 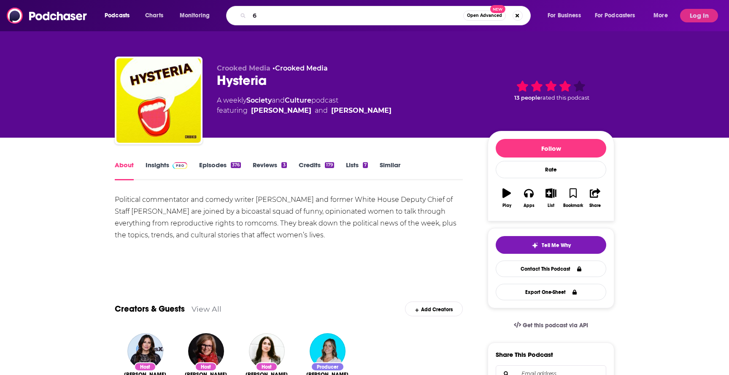 What do you see at coordinates (551, 245) in the screenshot?
I see `button: tell me why sparkleTell Me Why` at bounding box center [551, 245].